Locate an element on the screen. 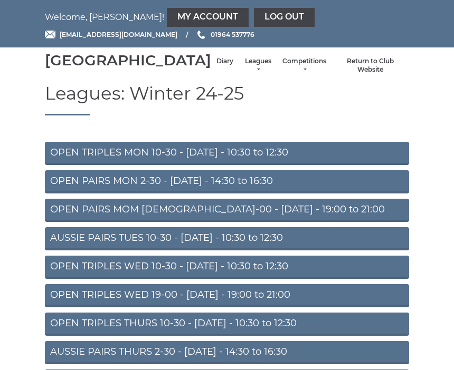 This screenshot has height=370, width=454. a: Return to Club Website is located at coordinates (370, 65).